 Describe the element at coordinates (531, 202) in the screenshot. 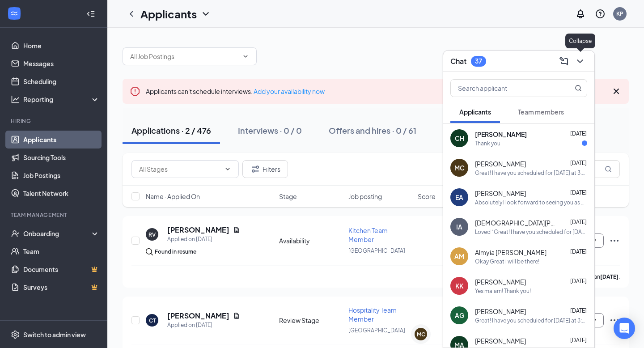

I see `div: Absolutely I look forward to seeing you as well` at that location.